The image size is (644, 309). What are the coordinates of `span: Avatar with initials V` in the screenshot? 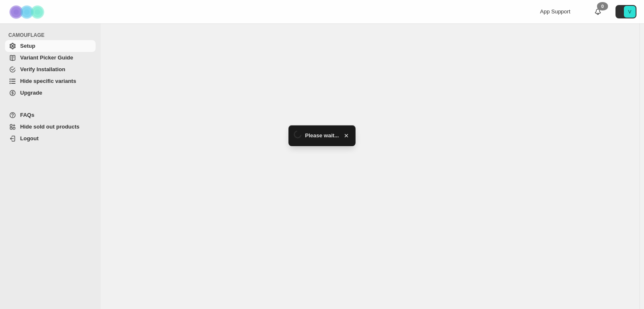 It's located at (630, 12).